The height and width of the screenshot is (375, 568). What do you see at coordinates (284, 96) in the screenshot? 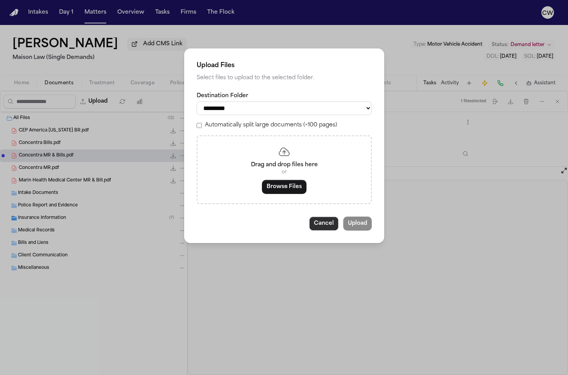
I see `label: Destination Folder` at bounding box center [284, 96].